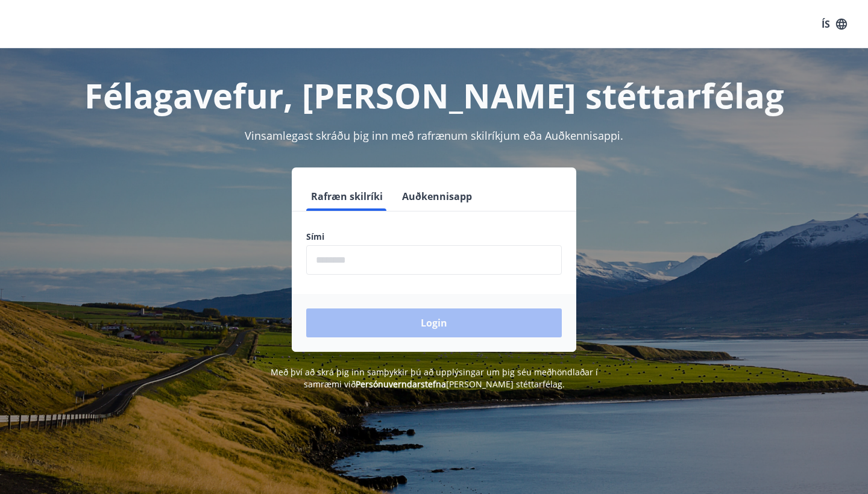 The width and height of the screenshot is (868, 494). Describe the element at coordinates (434, 237) in the screenshot. I see `label: Sími` at that location.